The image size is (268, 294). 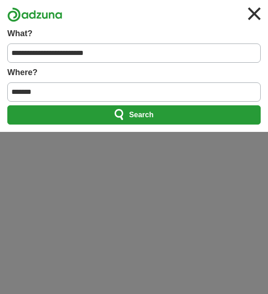 What do you see at coordinates (35, 15) in the screenshot?
I see `img: Adzuna logo` at bounding box center [35, 15].